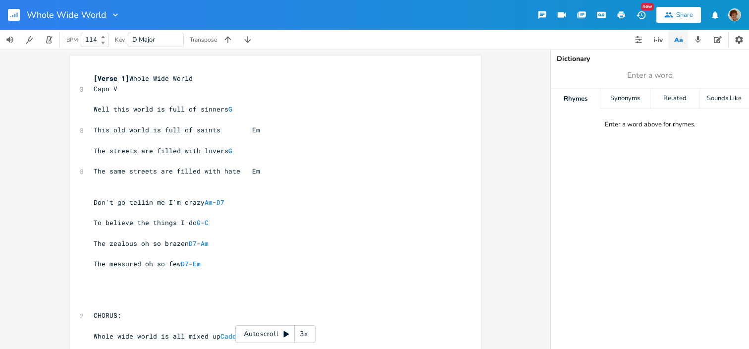 The width and height of the screenshot is (749, 349). Describe the element at coordinates (679, 15) in the screenshot. I see `button: Share` at that location.